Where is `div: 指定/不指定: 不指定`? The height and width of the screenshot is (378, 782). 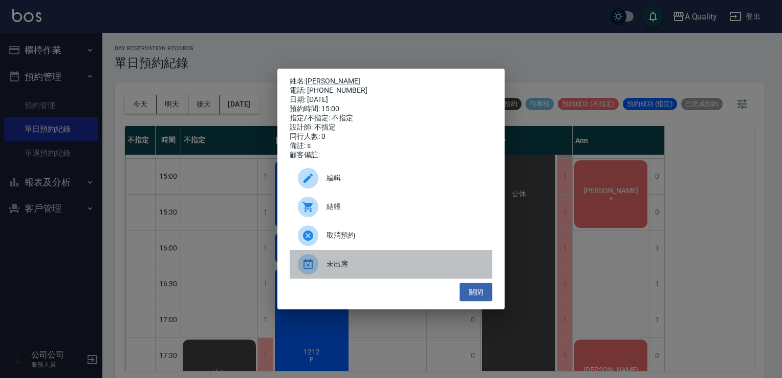
div: 指定/不指定: 不指定 is located at coordinates (391, 118).